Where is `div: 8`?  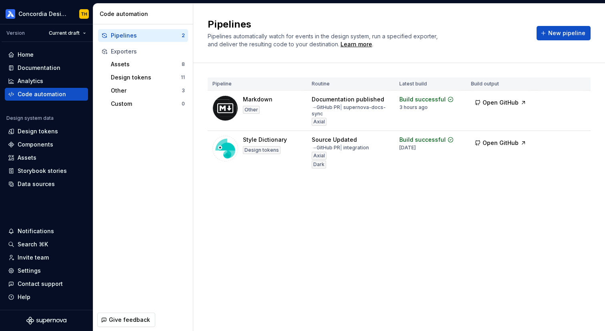
div: 8 is located at coordinates (183, 64).